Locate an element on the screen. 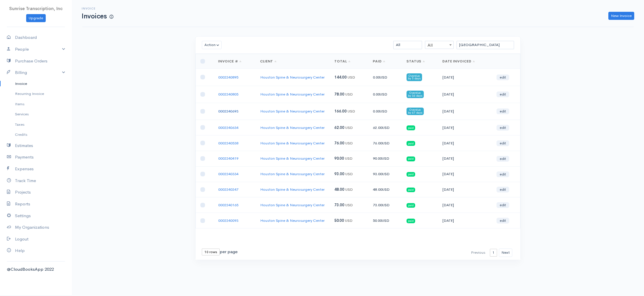 Image resolution: width=644 pixels, height=296 pixels. a: 0002240419 is located at coordinates (229, 158).